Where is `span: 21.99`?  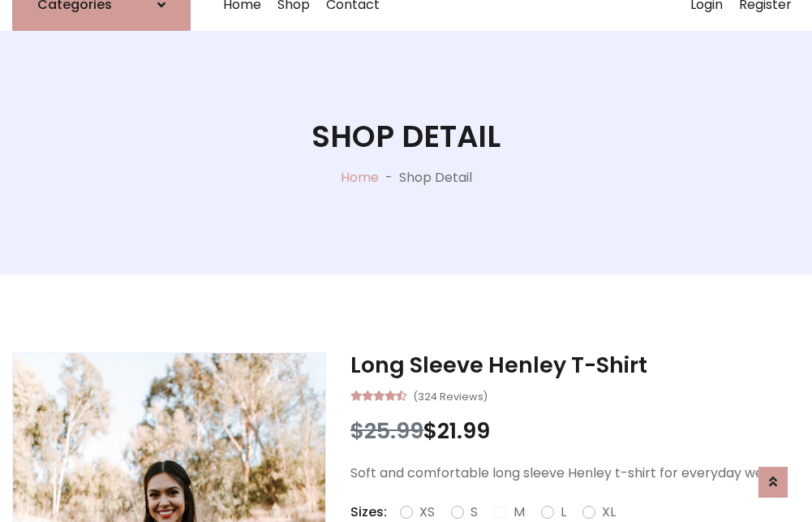
span: 21.99 is located at coordinates (463, 430).